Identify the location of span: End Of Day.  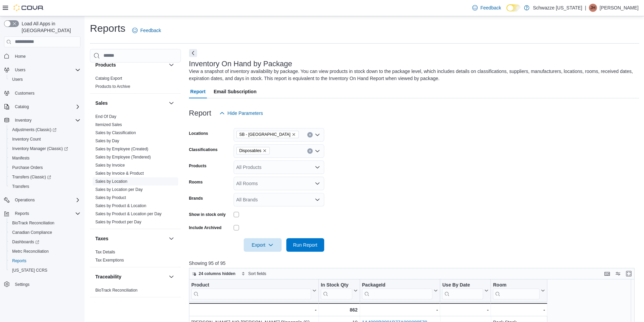
(106, 117).